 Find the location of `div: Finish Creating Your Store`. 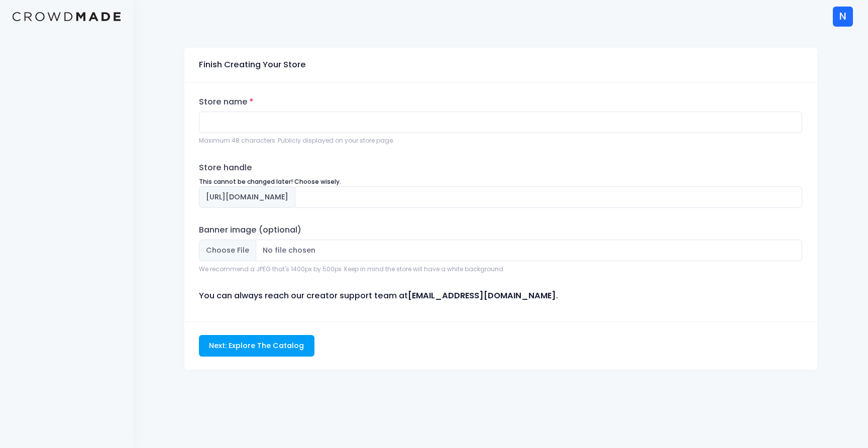

div: Finish Creating Your Store is located at coordinates (252, 66).